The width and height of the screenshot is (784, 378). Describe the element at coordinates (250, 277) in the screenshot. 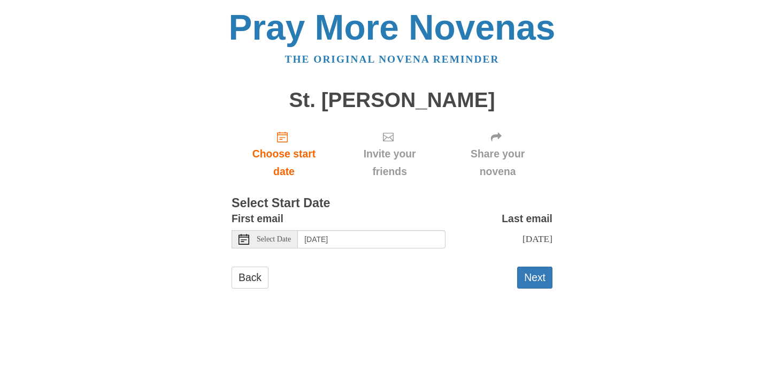

I see `a: Back` at that location.